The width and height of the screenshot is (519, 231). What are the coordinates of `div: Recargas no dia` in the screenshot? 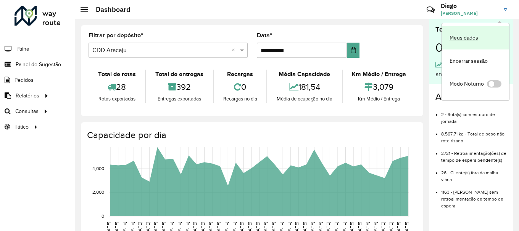 It's located at (240, 99).